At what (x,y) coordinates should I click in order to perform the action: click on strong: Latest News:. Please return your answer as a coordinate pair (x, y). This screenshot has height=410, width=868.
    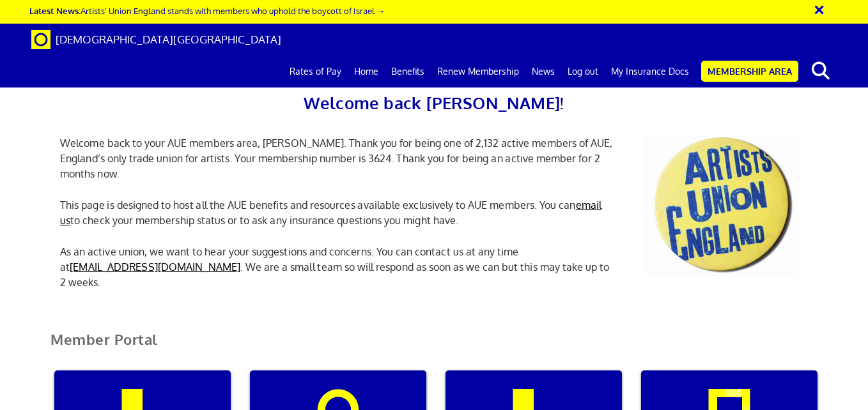
    Looking at the image, I should click on (55, 10).